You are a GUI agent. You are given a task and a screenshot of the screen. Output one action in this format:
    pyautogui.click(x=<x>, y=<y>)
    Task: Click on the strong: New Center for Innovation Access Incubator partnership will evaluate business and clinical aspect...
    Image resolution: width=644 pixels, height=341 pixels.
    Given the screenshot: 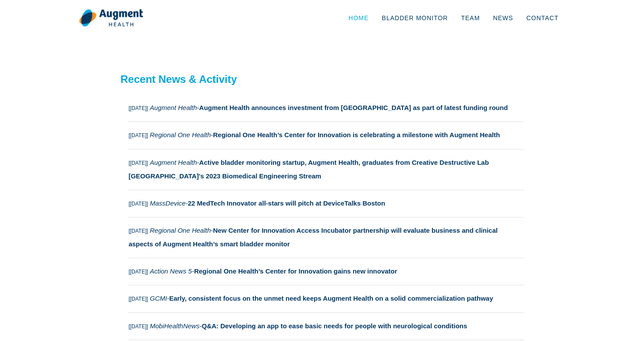 What is the action you would take?
    pyautogui.click(x=312, y=237)
    